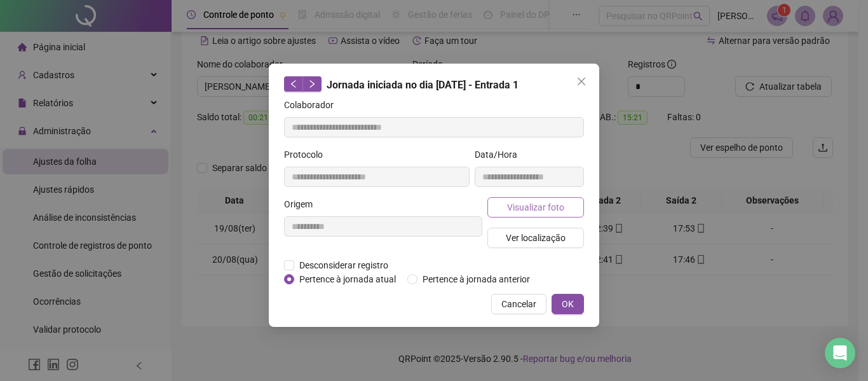 This screenshot has width=868, height=381. I want to click on span: right, so click(312, 84).